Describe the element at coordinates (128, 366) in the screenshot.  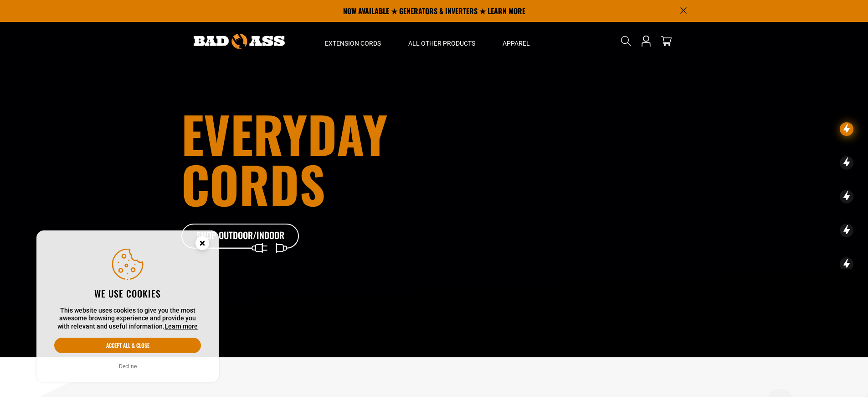
I see `button: Decline` at that location.